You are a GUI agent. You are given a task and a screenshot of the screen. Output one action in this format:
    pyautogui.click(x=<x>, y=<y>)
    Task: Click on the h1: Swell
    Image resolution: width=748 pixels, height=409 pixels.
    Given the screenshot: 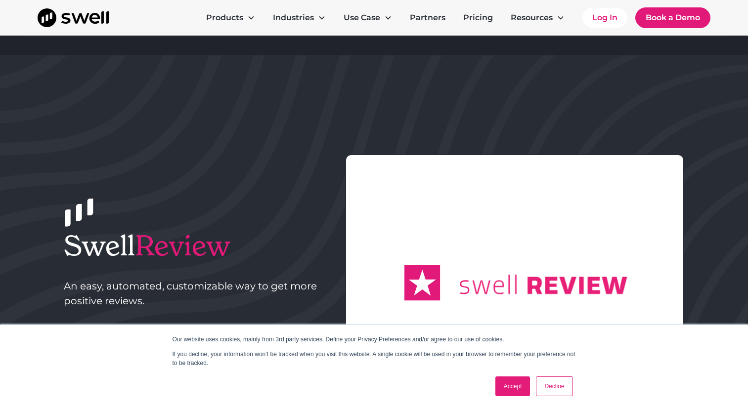 What is the action you would take?
    pyautogui.click(x=191, y=246)
    